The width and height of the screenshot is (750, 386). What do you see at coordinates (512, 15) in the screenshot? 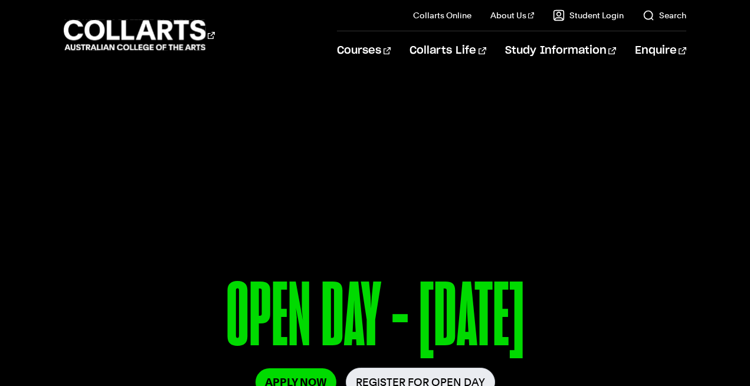
I see `a: About Us` at bounding box center [512, 15].